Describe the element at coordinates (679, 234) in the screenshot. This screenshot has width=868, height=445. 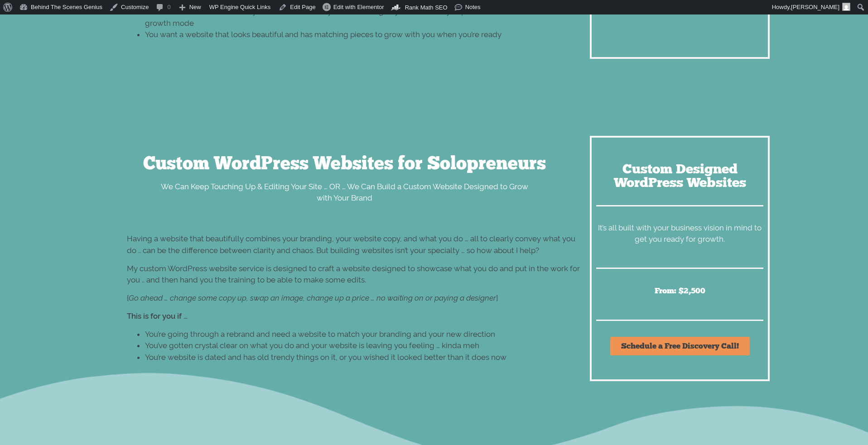
I see `span: It’s all built with your business vision in mind to get you ready for growth.` at that location.